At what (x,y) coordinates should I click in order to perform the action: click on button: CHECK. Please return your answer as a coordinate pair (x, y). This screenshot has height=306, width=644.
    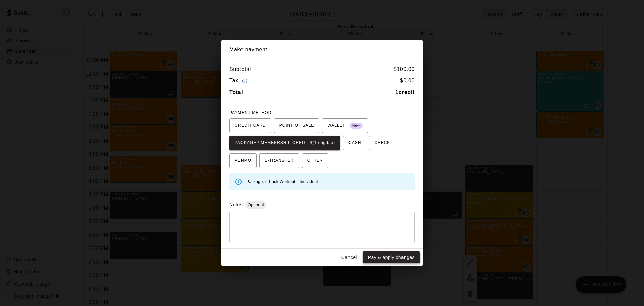
    Looking at the image, I should click on (382, 143).